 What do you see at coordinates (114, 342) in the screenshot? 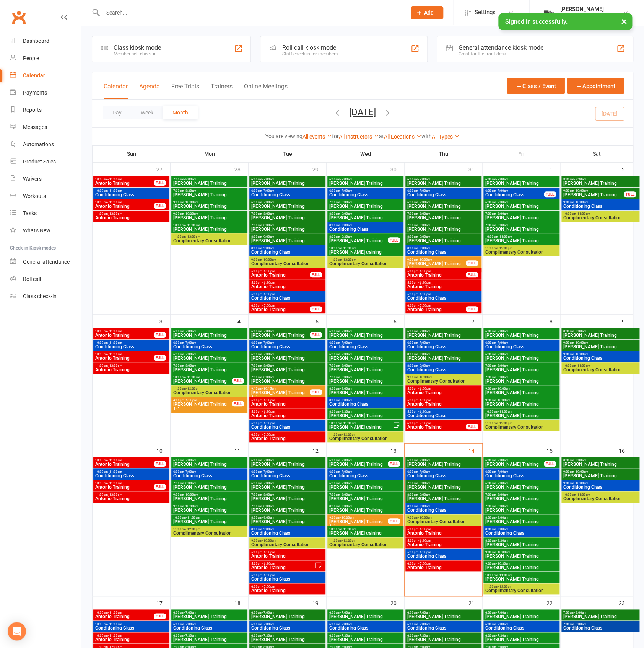
I see `span: - 11:00am` at bounding box center [114, 342].